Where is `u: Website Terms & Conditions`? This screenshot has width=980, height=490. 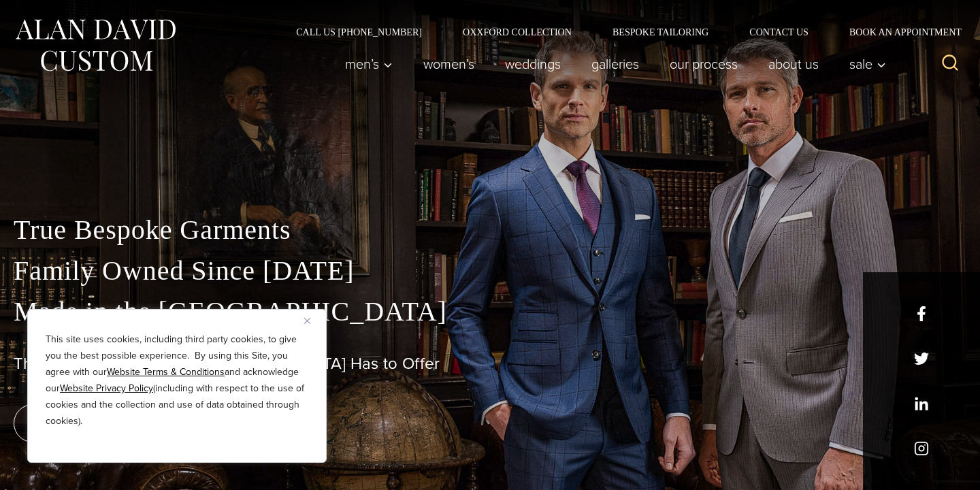
u: Website Terms & Conditions is located at coordinates (166, 372).